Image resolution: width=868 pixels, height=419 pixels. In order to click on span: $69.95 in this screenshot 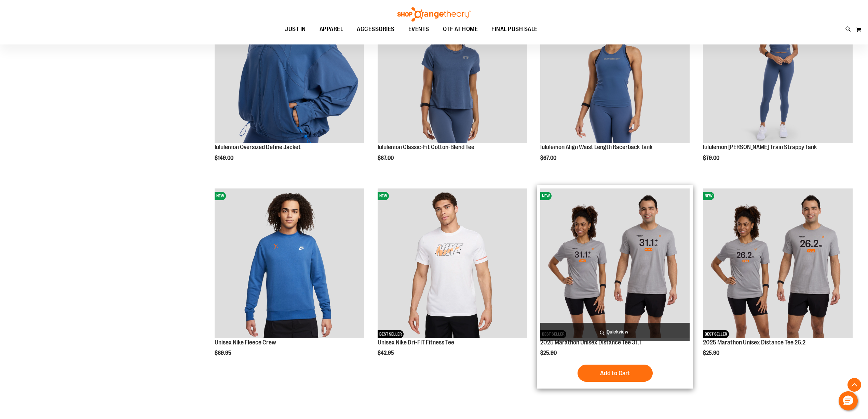, I will do `click(224, 353)`.